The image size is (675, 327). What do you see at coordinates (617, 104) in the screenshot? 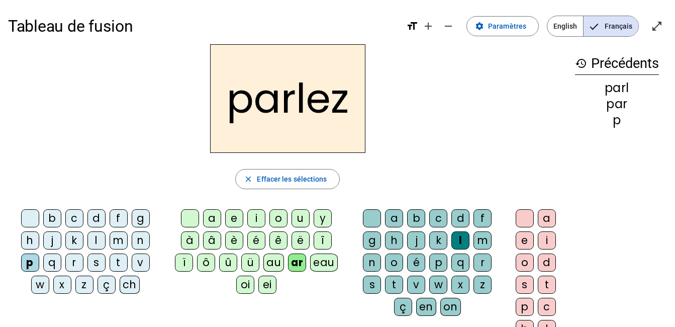
I see `div: par` at bounding box center [617, 104].